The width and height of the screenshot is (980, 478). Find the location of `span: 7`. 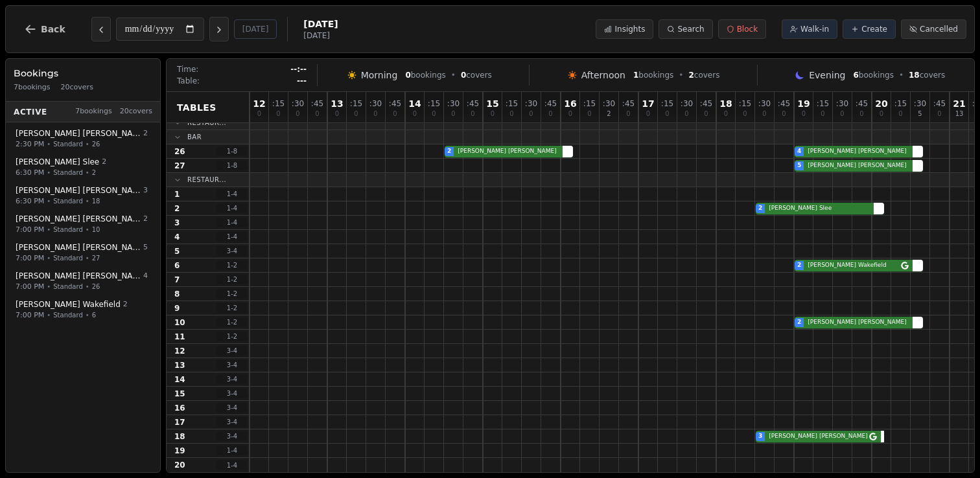

span: 7 is located at coordinates (177, 280).